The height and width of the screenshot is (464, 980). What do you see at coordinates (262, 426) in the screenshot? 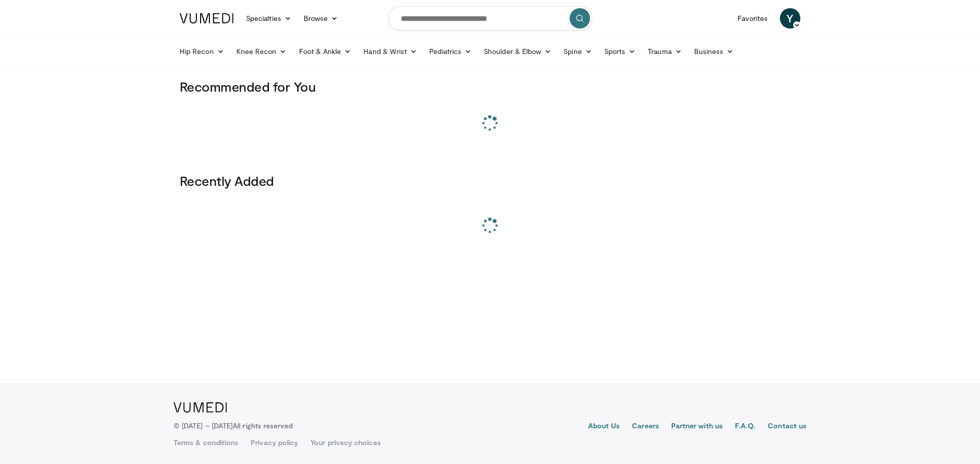
I see `span: All rights reserved` at bounding box center [262, 426].